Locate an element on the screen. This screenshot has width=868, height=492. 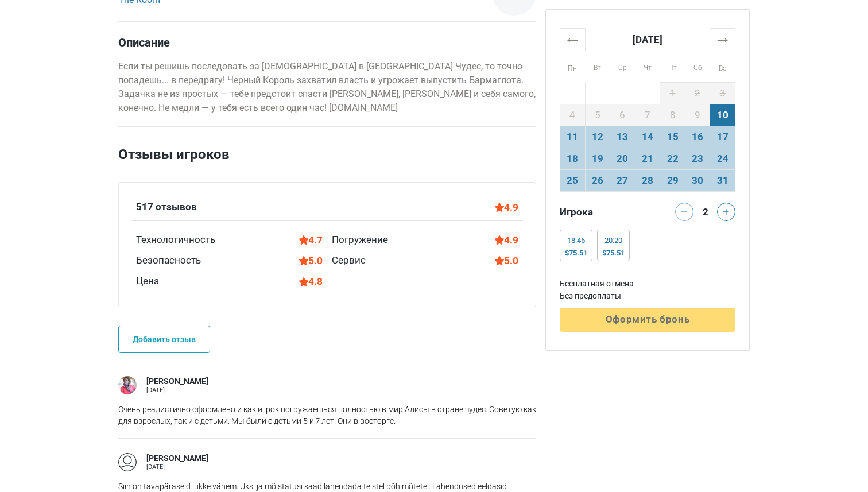
a: Добавить отзыв is located at coordinates (164, 339).